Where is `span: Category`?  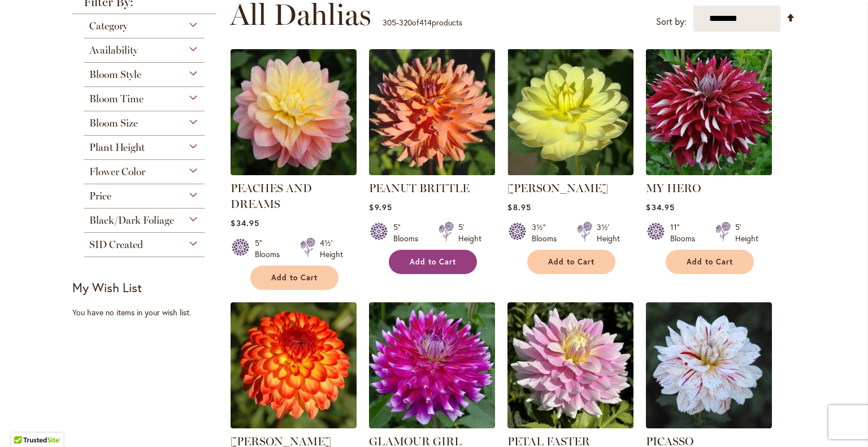 span: Category is located at coordinates (108, 26).